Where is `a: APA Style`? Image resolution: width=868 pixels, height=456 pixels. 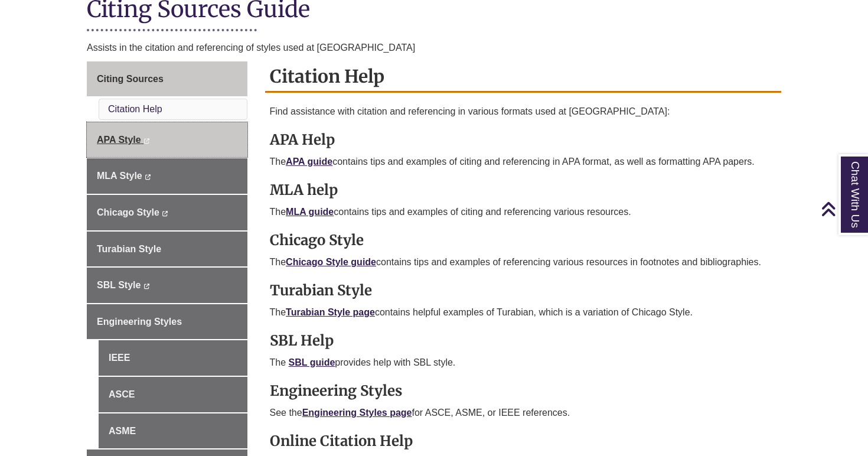
a: APA Style is located at coordinates (167, 140).